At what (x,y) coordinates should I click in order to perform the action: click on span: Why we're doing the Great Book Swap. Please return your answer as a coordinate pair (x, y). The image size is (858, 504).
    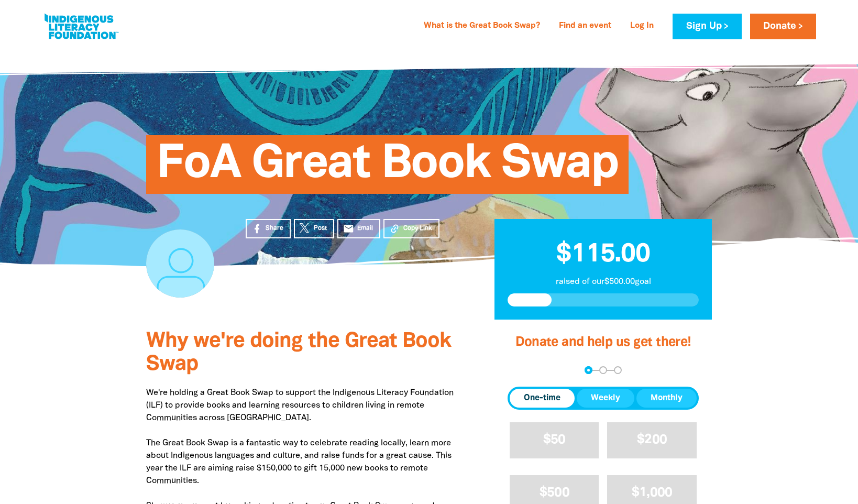
    Looking at the image, I should click on (299, 352).